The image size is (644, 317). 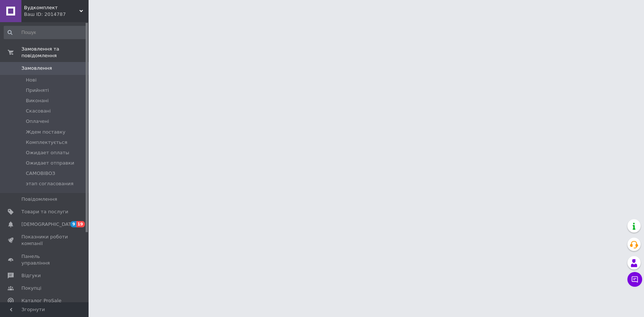 What do you see at coordinates (37, 121) in the screenshot?
I see `span: Оплачені` at bounding box center [37, 121].